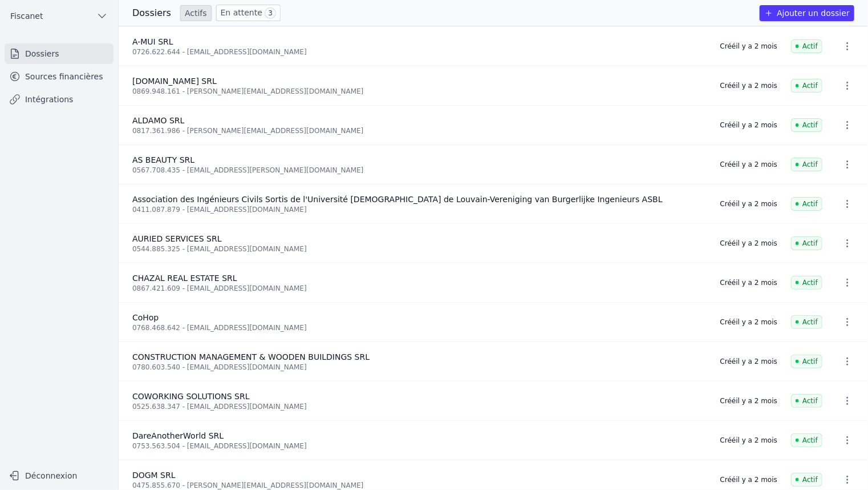  I want to click on button: Fiscanet, so click(59, 16).